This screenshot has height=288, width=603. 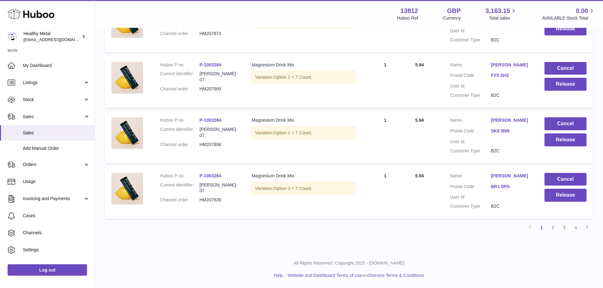 I want to click on span: Stock, so click(x=53, y=100).